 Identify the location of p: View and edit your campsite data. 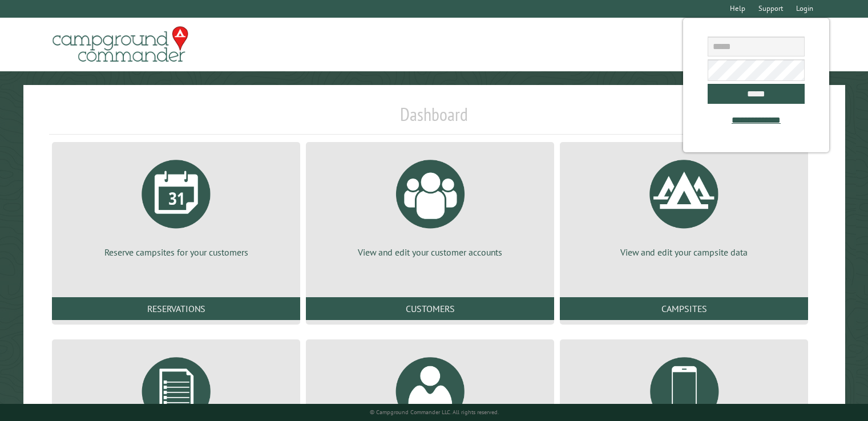
(683, 253).